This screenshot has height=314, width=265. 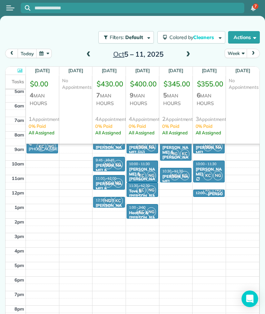 I want to click on button: today, so click(x=27, y=53).